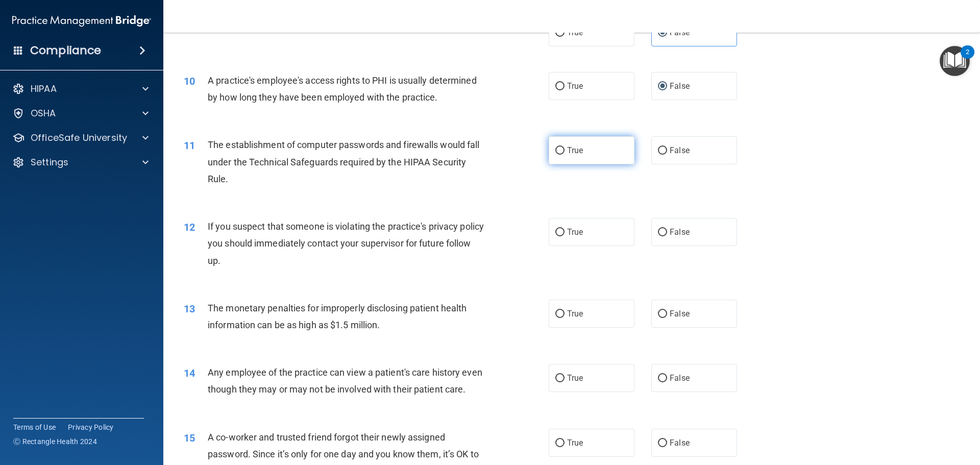 This screenshot has height=465, width=980. I want to click on span: Ⓒ Rectangle Health 2024, so click(55, 441).